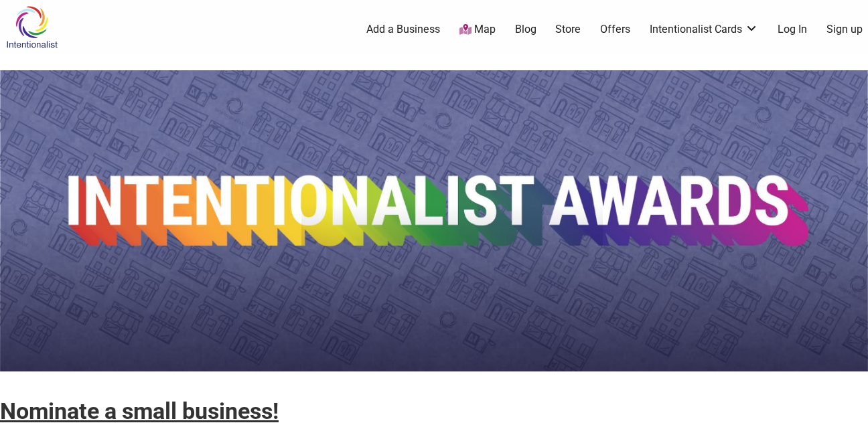 The image size is (868, 431). Describe the element at coordinates (526, 29) in the screenshot. I see `a: Blog` at that location.